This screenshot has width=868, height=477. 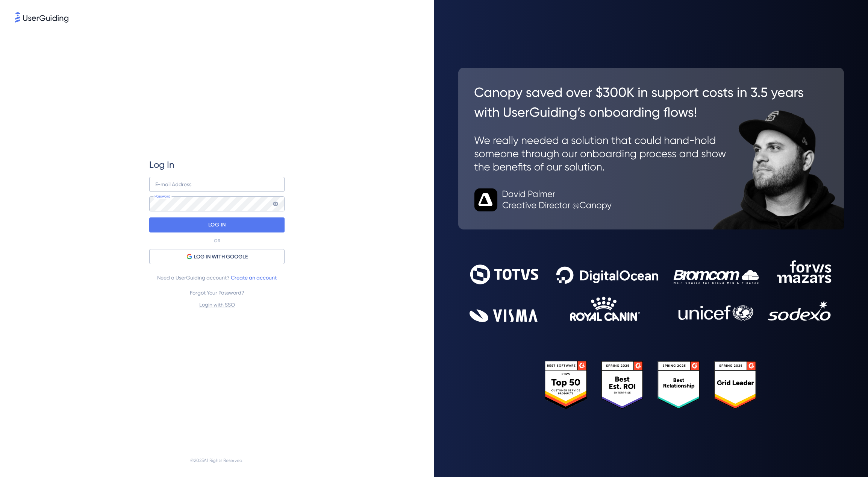 What do you see at coordinates (217, 241) in the screenshot?
I see `p: OR` at bounding box center [217, 241].